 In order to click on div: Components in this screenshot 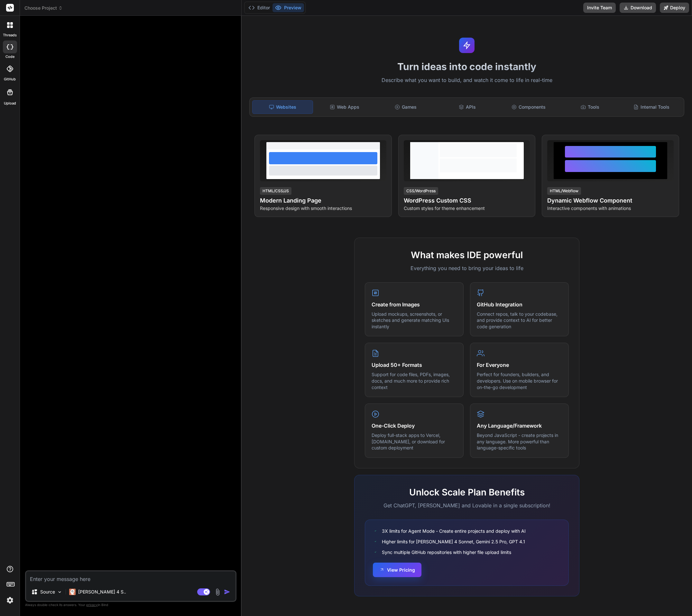, I will do `click(528, 107)`.